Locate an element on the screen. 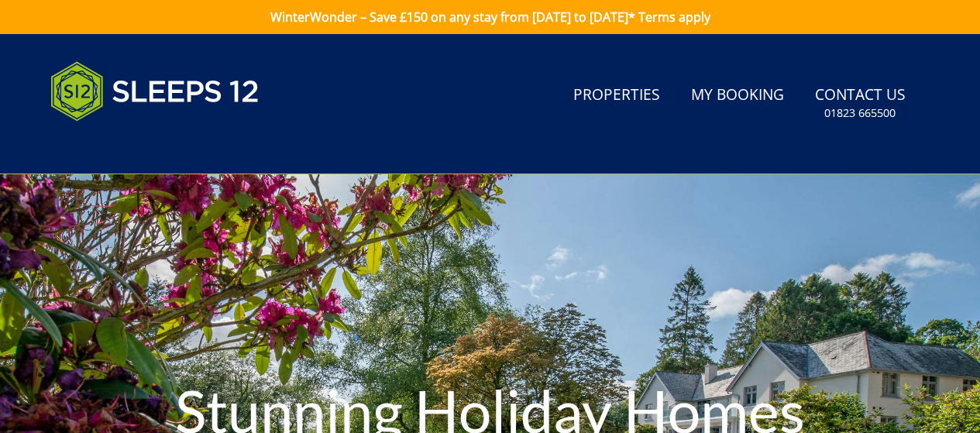 The height and width of the screenshot is (433, 980). a: My Booking is located at coordinates (738, 95).